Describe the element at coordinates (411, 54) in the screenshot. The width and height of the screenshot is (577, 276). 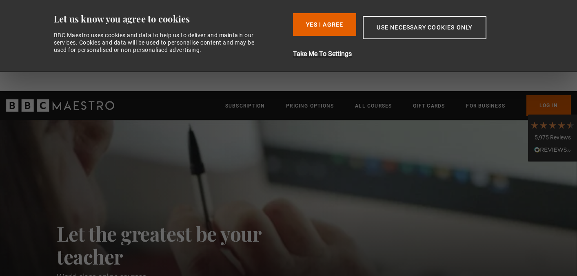
I see `button: Take Me To Settings` at that location.